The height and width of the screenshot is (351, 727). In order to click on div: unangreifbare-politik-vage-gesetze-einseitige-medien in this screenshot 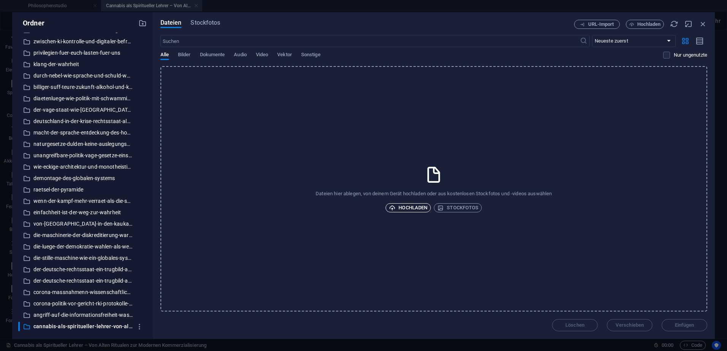, I will do `click(83, 156)`.